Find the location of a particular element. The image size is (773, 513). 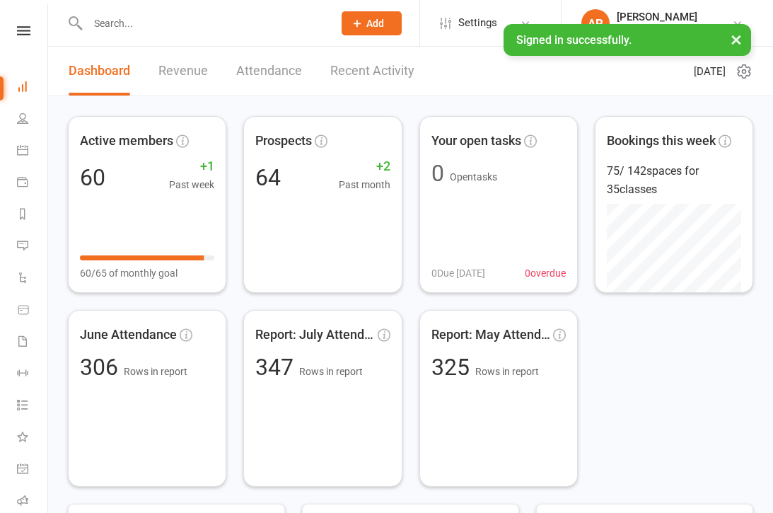

span: Report: July Attendance is located at coordinates (315, 334).